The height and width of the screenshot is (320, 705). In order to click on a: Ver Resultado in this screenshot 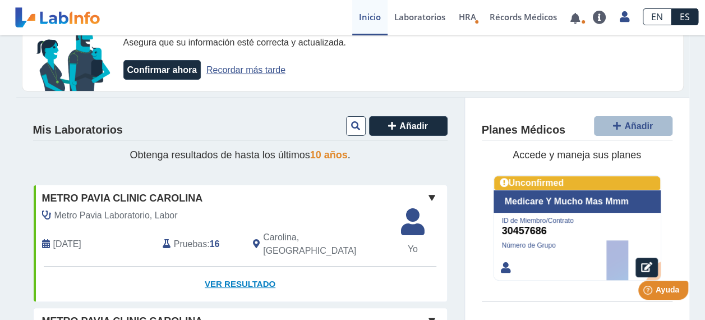, I will do `click(240, 284)`.